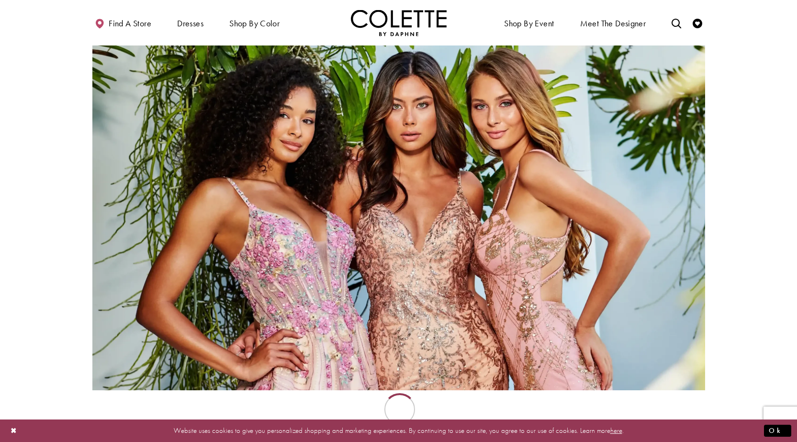  I want to click on a: Visit Home Page, so click(399, 22).